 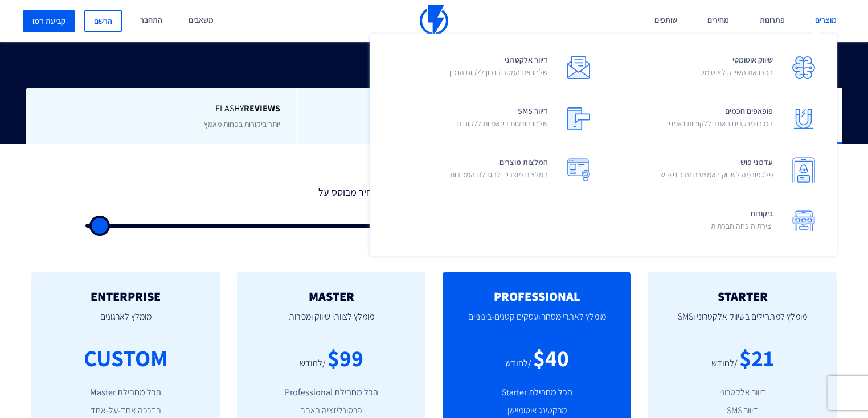 I want to click on b: REVIEWS, so click(x=262, y=108).